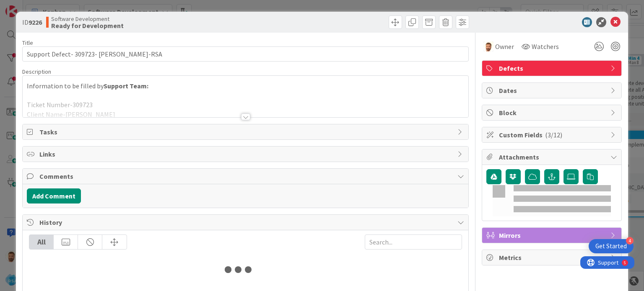 The height and width of the screenshot is (291, 644). What do you see at coordinates (54, 196) in the screenshot?
I see `button: Add Comment` at bounding box center [54, 196].